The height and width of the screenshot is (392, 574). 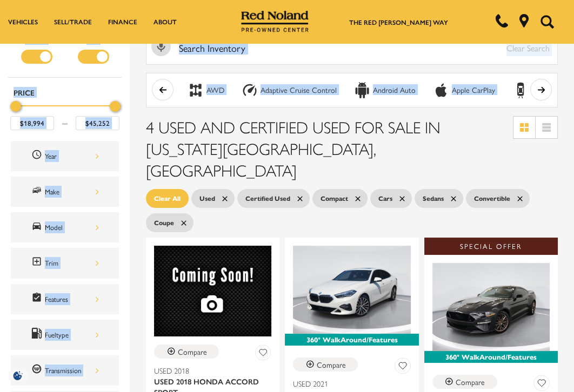 What do you see at coordinates (161, 46) in the screenshot?
I see `svg: Click to toggle on voice search` at bounding box center [161, 46].